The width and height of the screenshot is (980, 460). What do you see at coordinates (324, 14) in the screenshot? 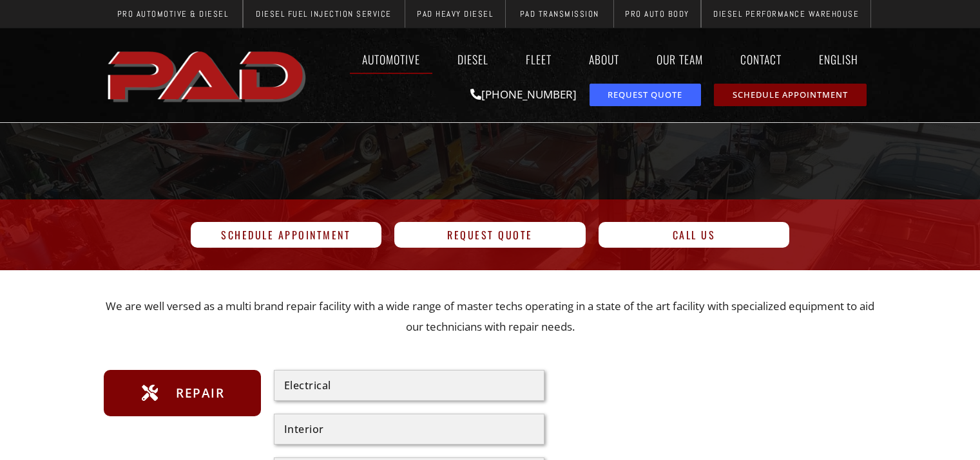
I see `span: Diesel Fuel Injection Service` at bounding box center [324, 14].